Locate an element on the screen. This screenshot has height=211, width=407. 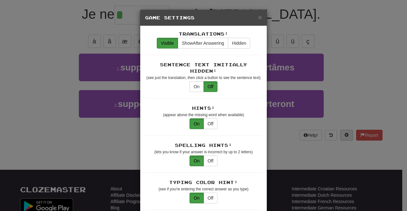
button: Visible is located at coordinates (167, 43).